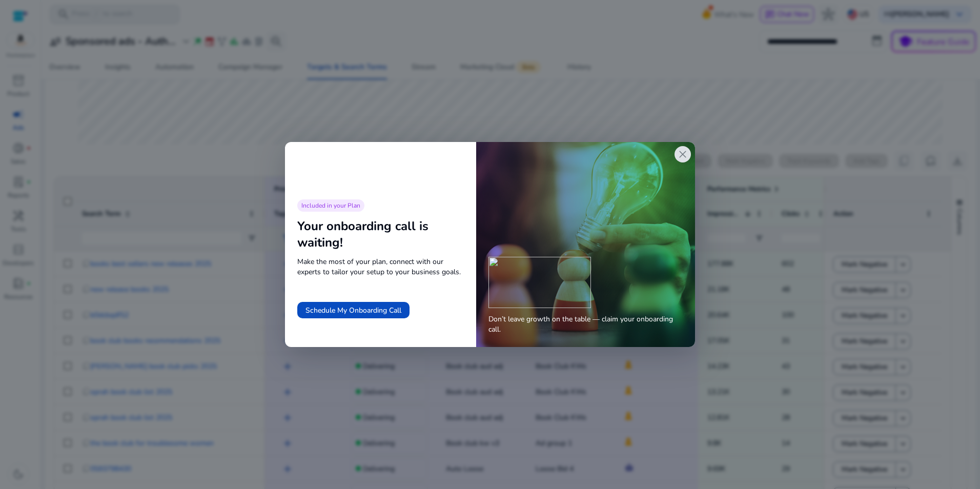 This screenshot has width=980, height=489. What do you see at coordinates (353, 310) in the screenshot?
I see `span: Schedule My Onboarding Call` at bounding box center [353, 310].